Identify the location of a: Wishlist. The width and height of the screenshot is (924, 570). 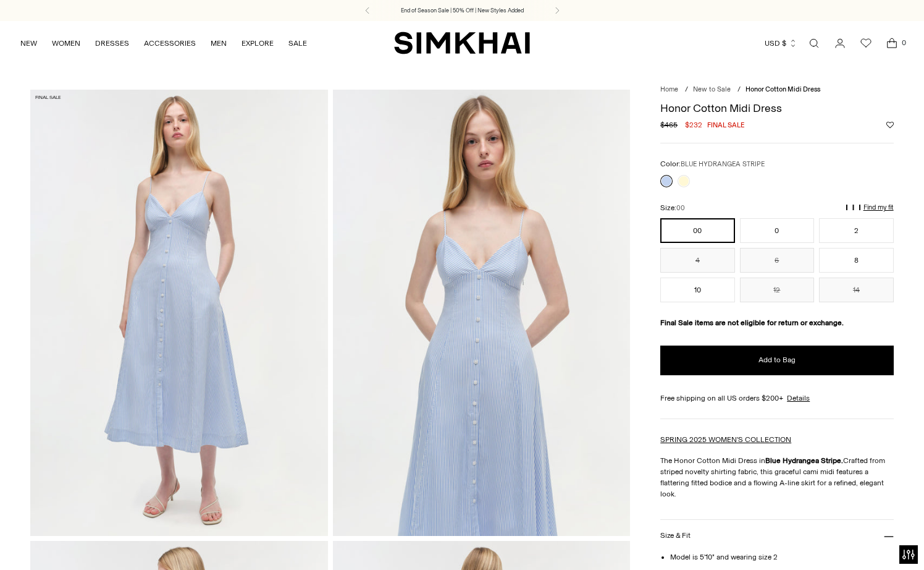
(866, 44).